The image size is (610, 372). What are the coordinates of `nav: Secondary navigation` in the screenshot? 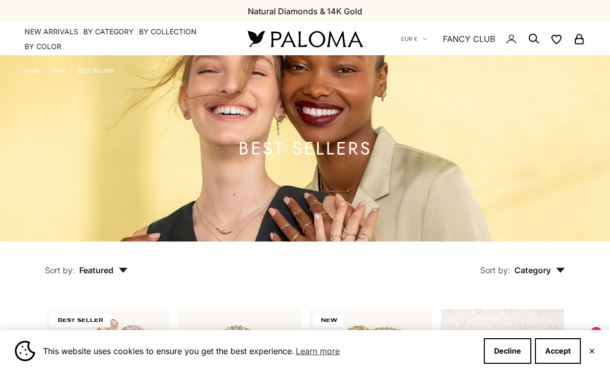 It's located at (493, 39).